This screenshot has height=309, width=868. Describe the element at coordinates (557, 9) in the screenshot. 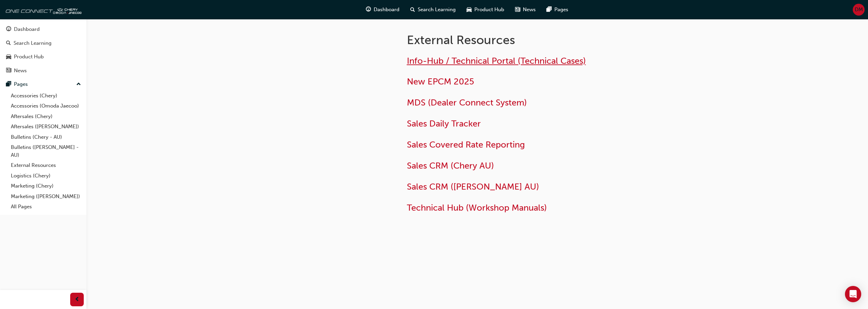

I see `a: pages-iconPages` at that location.